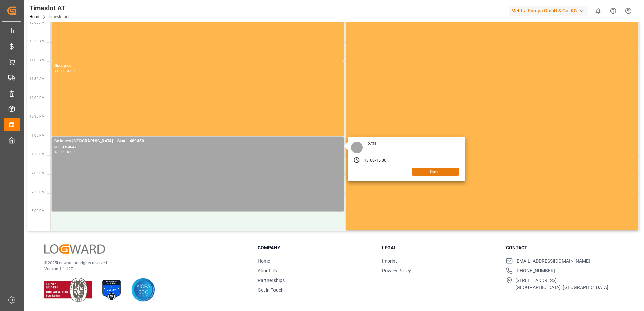  Describe the element at coordinates (68, 289) in the screenshot. I see `img: ISO 9001 & ISO 14001 Certification` at that location.